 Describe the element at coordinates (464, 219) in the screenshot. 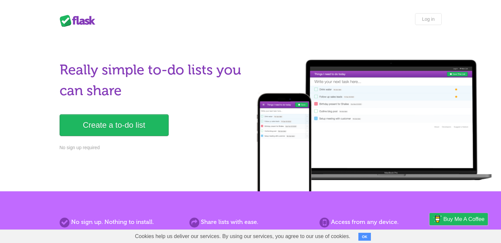

I see `span: Buy me a coffee` at that location.